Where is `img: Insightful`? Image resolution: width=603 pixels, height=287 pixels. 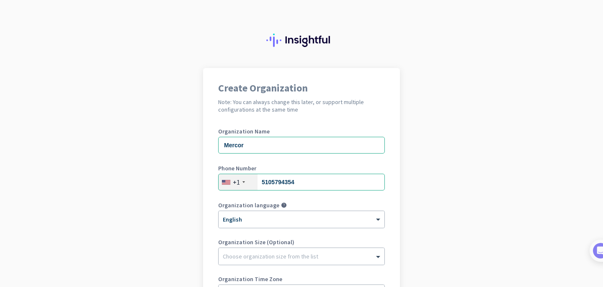
img: Insightful is located at coordinates (302, 40).